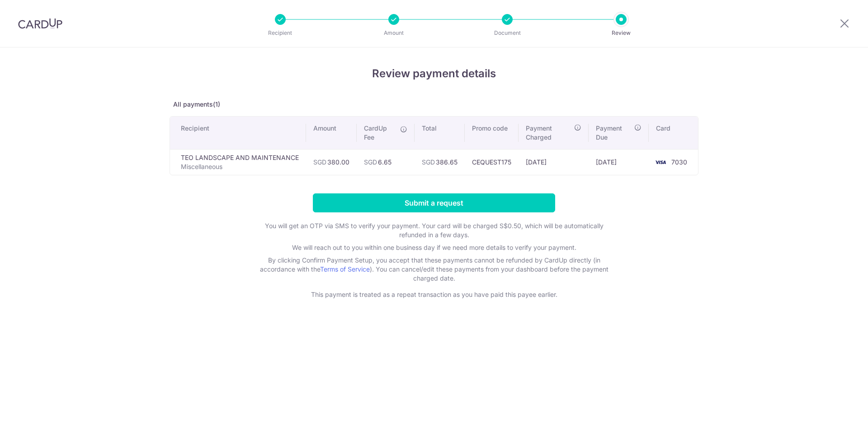  Describe the element at coordinates (622, 33) in the screenshot. I see `p: Review` at that location.